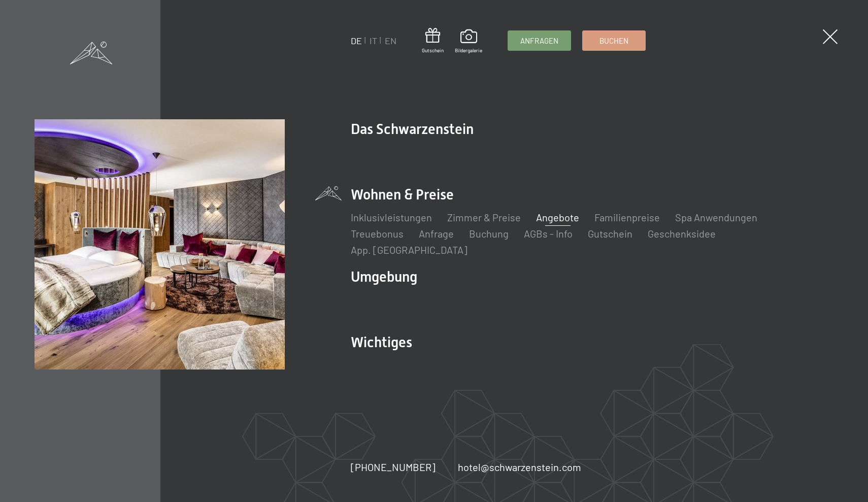 The height and width of the screenshot is (502, 868). Describe the element at coordinates (519, 468) in the screenshot. I see `a: hotel@schwarzenstein.com` at that location.